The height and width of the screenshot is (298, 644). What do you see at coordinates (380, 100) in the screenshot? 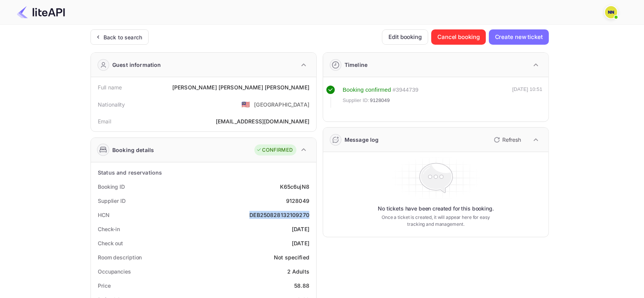
I see `span: 9128049` at bounding box center [380, 100].